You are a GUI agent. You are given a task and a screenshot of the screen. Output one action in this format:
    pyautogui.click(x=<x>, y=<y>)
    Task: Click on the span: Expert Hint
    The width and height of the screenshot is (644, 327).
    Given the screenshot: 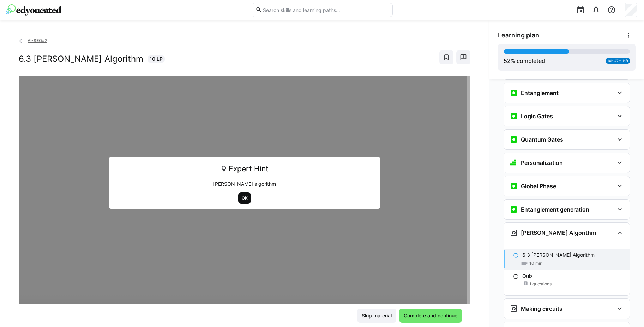 What is the action you would take?
    pyautogui.click(x=249, y=169)
    